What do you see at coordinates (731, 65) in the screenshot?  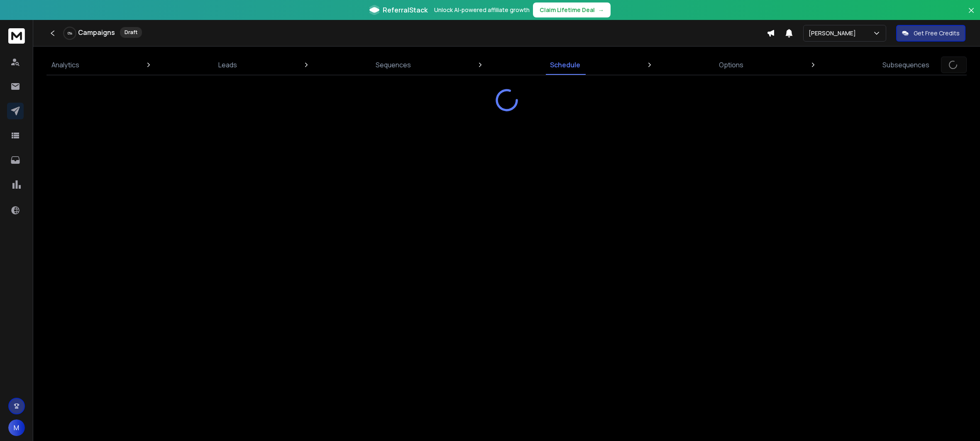 I see `a: Options` at bounding box center [731, 65].